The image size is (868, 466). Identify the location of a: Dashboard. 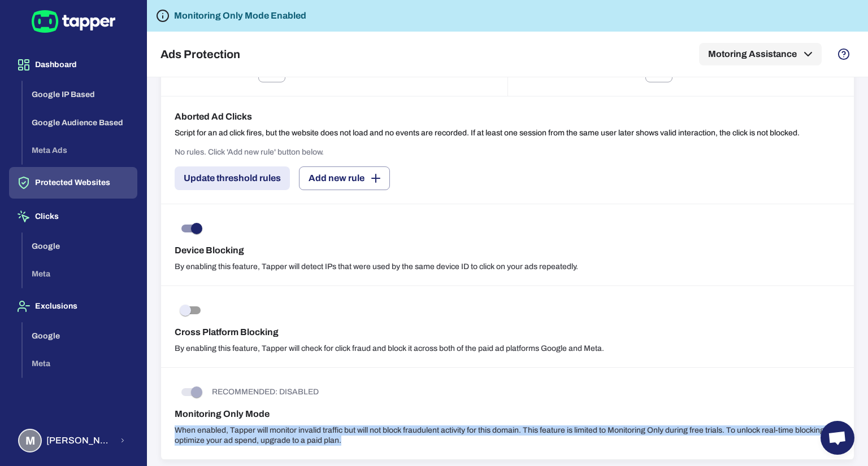
(73, 64).